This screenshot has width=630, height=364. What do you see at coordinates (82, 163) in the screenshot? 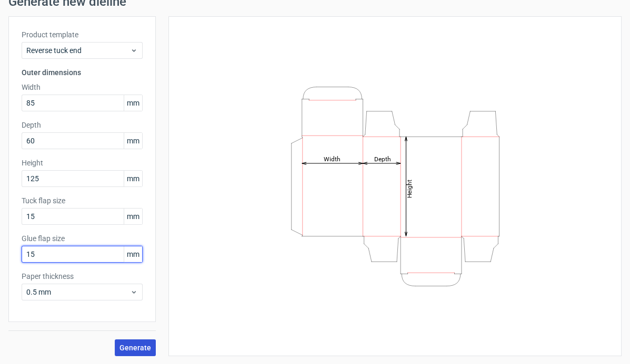
I see `label: Height` at bounding box center [82, 163].